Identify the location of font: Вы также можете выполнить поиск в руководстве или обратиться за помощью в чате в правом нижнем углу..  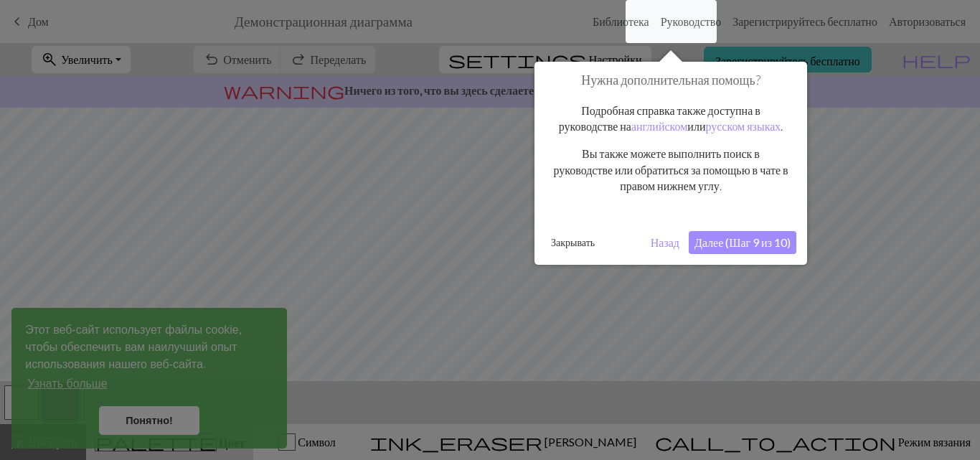
(670, 169).